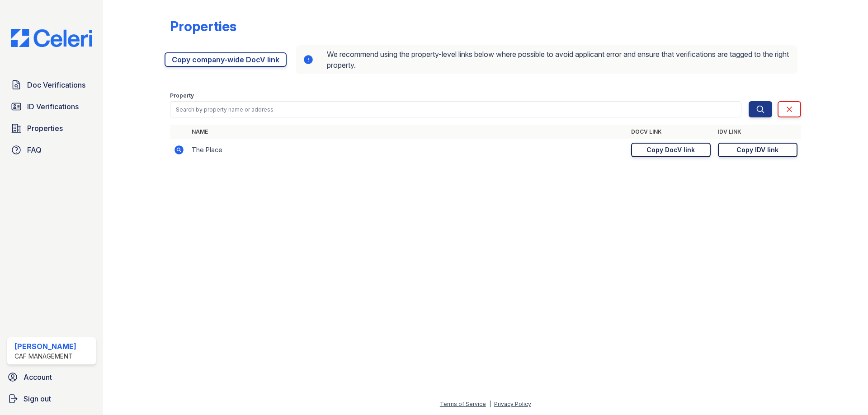 The image size is (868, 415). Describe the element at coordinates (51, 399) in the screenshot. I see `button: Sign out` at that location.